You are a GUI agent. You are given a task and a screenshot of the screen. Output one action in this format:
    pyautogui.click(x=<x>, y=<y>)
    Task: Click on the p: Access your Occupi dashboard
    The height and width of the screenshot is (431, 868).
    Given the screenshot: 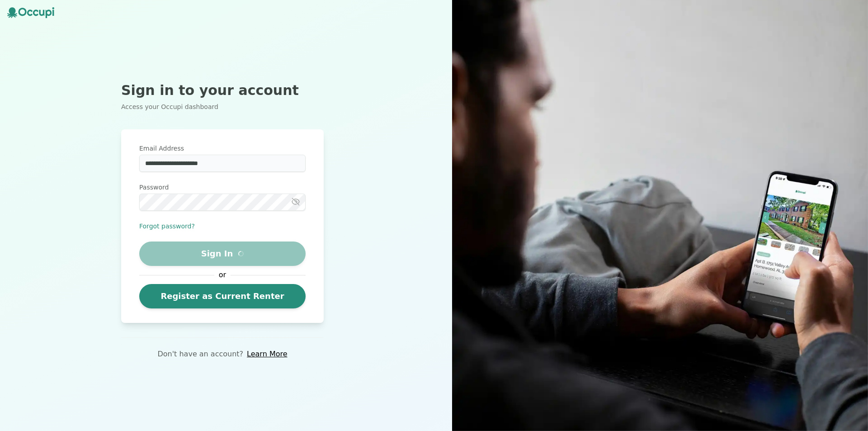 What is the action you would take?
    pyautogui.click(x=222, y=106)
    